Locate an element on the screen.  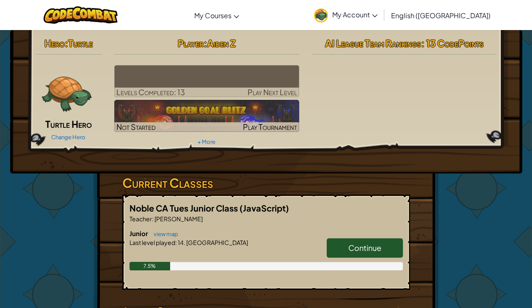
a: CodeCombat logo is located at coordinates (80, 15).